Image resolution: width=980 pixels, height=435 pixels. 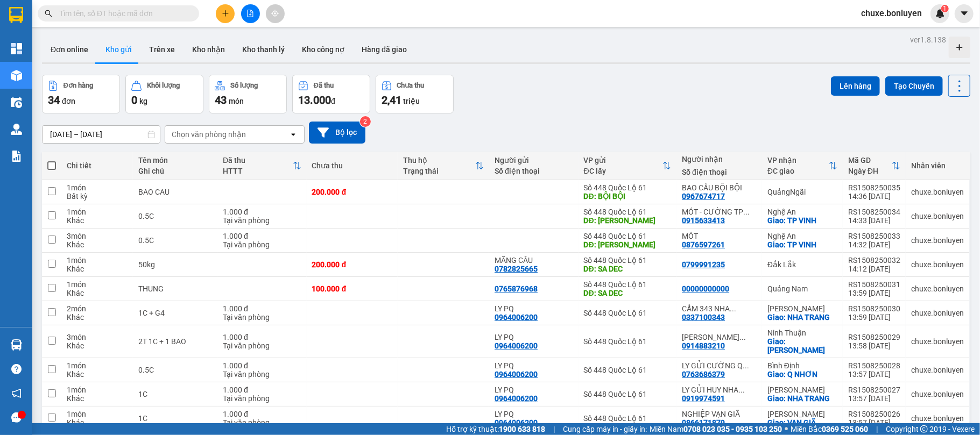 I want to click on span: 1, so click(x=945, y=9).